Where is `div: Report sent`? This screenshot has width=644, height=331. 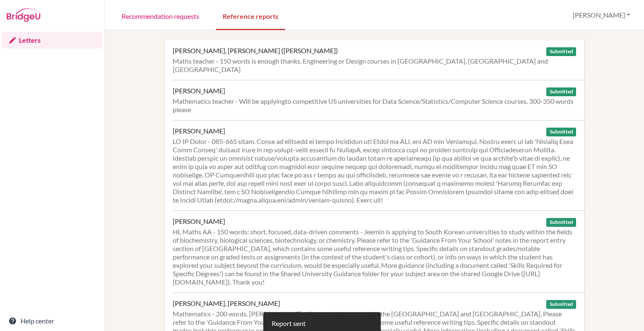
div: Report sent is located at coordinates (288, 324).